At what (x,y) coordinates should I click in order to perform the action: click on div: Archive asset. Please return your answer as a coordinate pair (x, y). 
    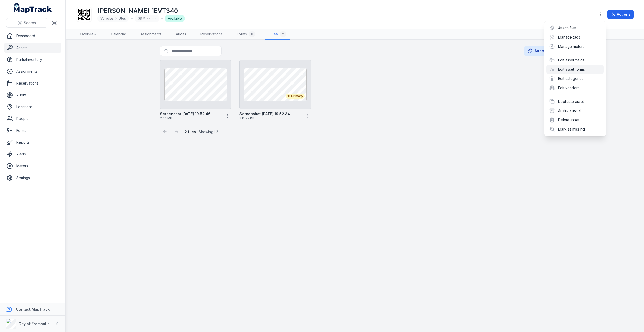
    Looking at the image, I should click on (575, 111).